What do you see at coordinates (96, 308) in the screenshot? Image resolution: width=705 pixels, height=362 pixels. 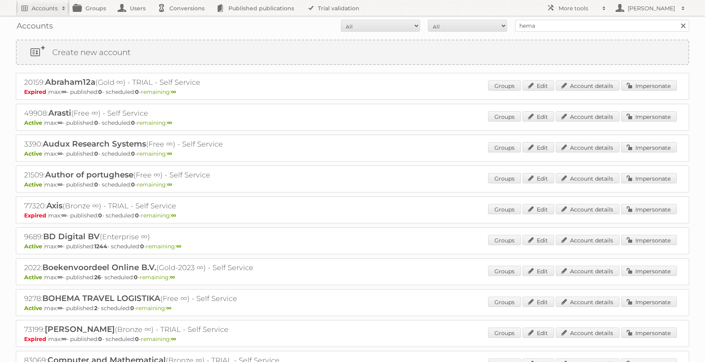 I see `strong: 2` at bounding box center [96, 308].